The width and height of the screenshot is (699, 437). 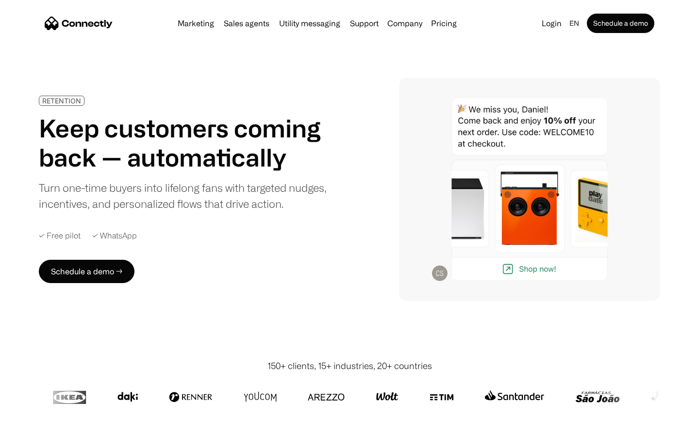 What do you see at coordinates (247, 23) in the screenshot?
I see `a: Sales agents` at bounding box center [247, 23].